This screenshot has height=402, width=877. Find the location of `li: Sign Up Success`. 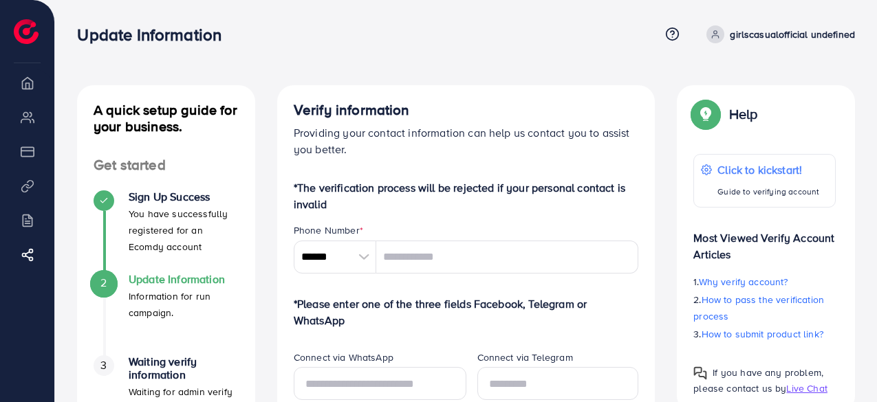

li: Sign Up Success is located at coordinates (166, 232).